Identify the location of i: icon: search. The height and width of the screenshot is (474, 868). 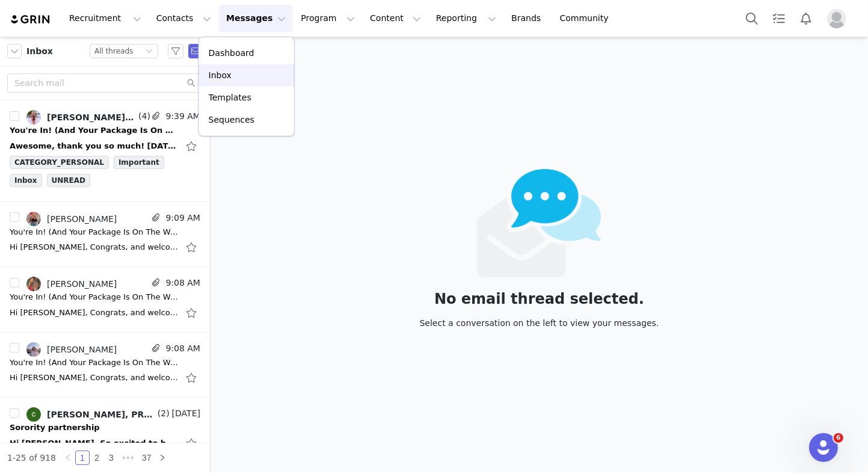
(191, 83).